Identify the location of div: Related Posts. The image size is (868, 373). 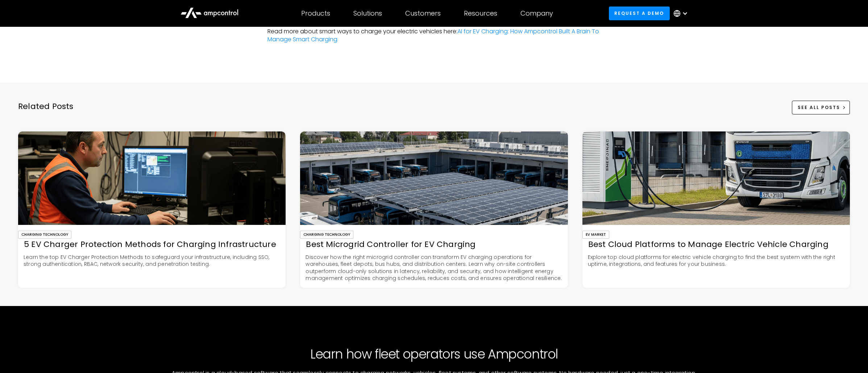
(46, 112).